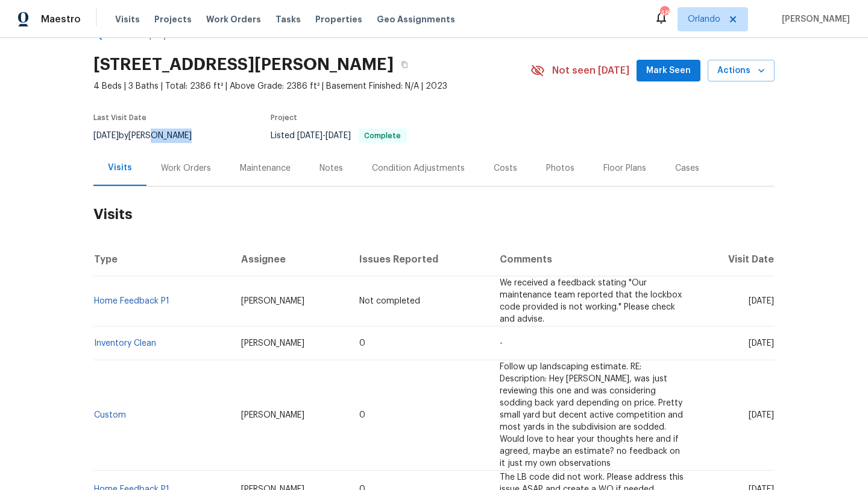 Image resolution: width=868 pixels, height=490 pixels. Describe the element at coordinates (741, 70) in the screenshot. I see `button: Actions` at that location.